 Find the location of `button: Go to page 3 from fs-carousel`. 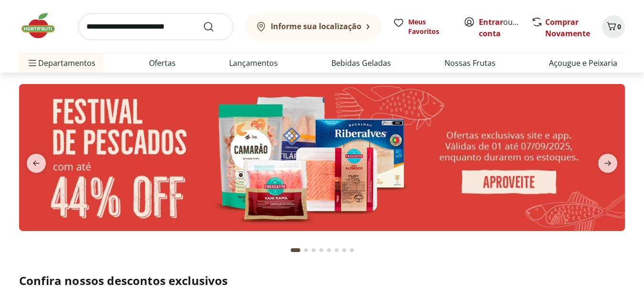

button: Go to page 3 from fs-carousel is located at coordinates (313, 250).